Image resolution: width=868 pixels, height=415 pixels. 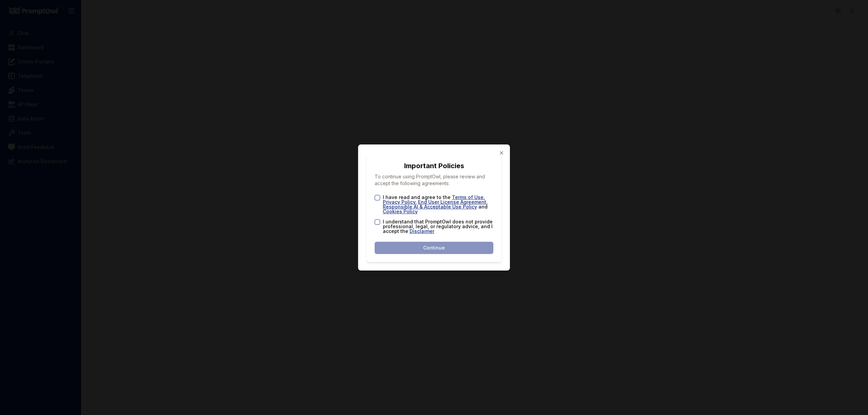 What do you see at coordinates (438, 227) in the screenshot?
I see `label: I understand that PromptOwl does not provide professional, legal, or regulatory advice, and I acc...` at bounding box center [438, 227].